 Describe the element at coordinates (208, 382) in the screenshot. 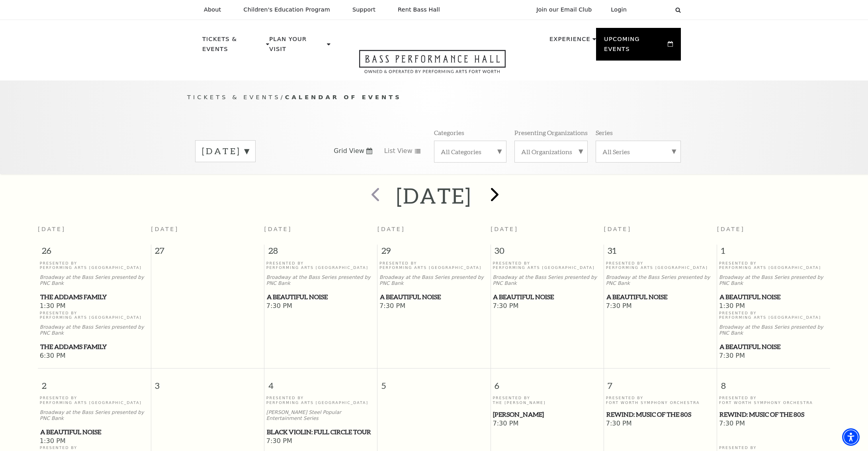

I see `span: 3` at that location.